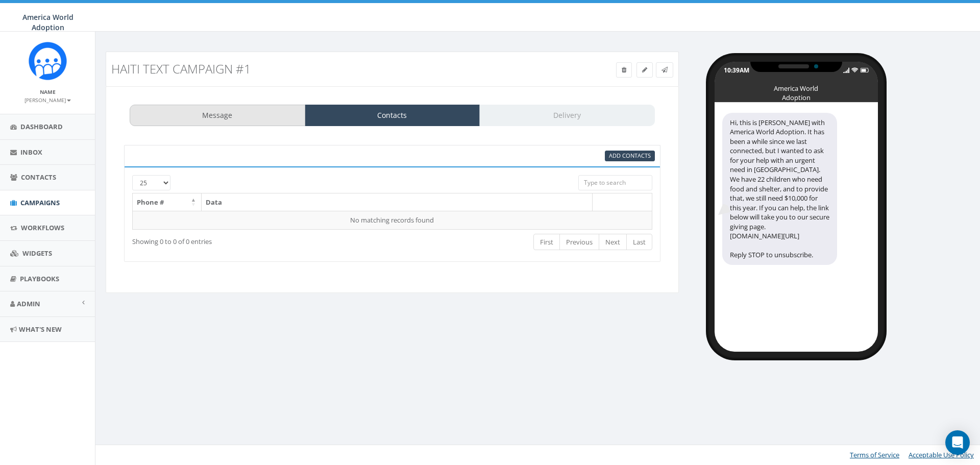 The image size is (980, 465). What do you see at coordinates (320, 69) in the screenshot?
I see `h3: Haiti Text Campaign #1` at bounding box center [320, 69].